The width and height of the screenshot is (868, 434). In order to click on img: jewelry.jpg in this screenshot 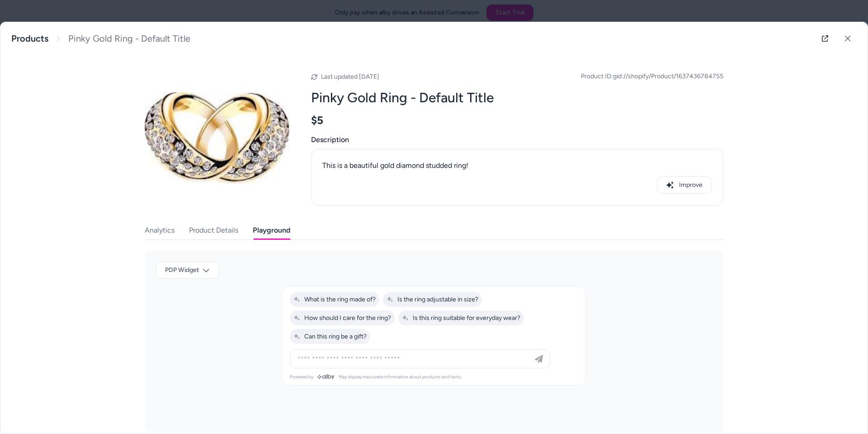, I will do `click(217, 138)`.